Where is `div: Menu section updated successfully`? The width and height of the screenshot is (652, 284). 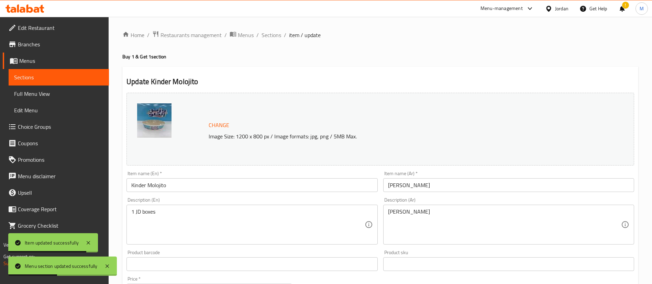
div: Menu section updated successfully is located at coordinates (61, 266).